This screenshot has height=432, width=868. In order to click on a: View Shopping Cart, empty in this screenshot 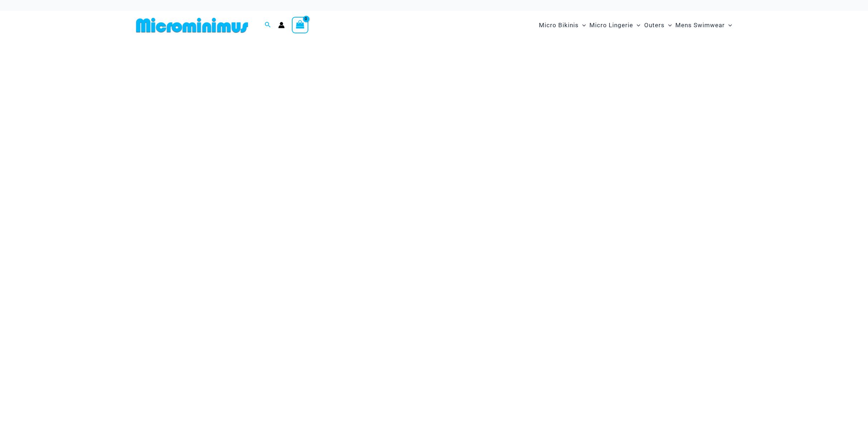, I will do `click(300, 25)`.